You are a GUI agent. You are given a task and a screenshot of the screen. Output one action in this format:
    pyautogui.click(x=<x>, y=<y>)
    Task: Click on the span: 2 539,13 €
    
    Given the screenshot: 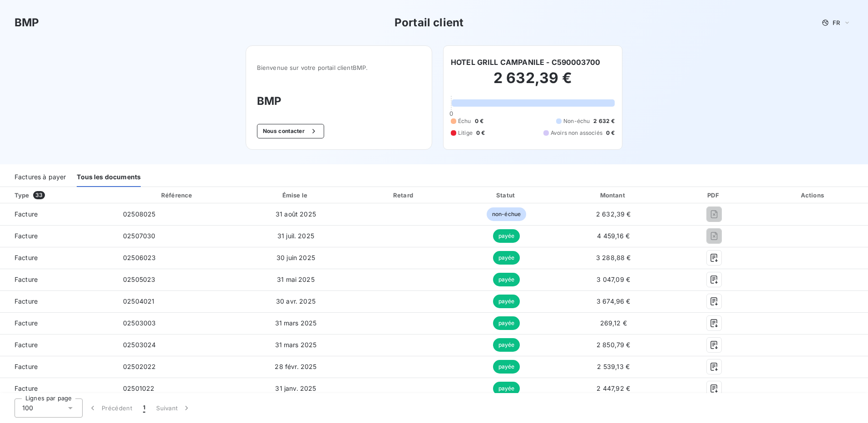 What is the action you would take?
    pyautogui.click(x=613, y=367)
    